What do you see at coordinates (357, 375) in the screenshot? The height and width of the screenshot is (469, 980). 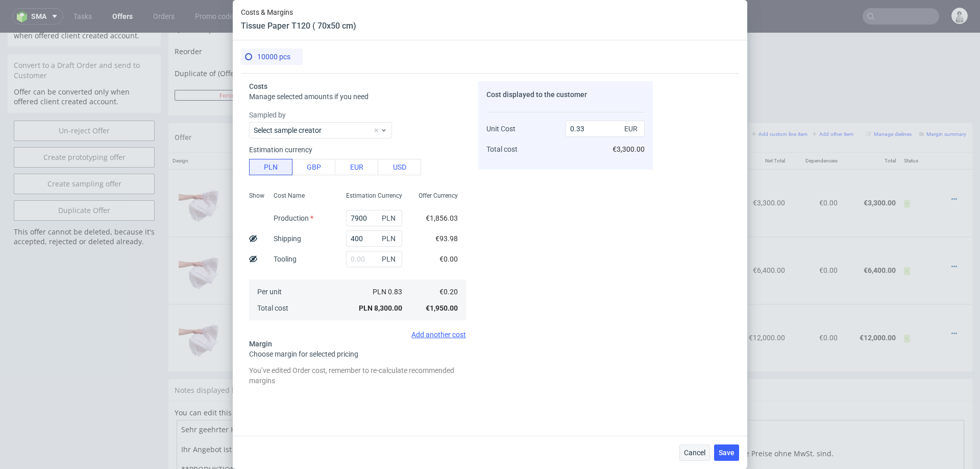 I see `div: You’ve edited Order cost, remember to re-calculate recommended margins` at bounding box center [357, 375].